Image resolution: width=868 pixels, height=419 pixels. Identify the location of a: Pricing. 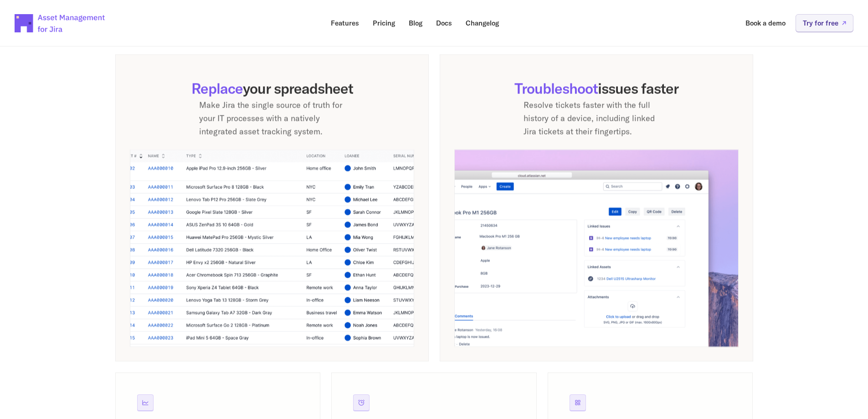
(383, 23).